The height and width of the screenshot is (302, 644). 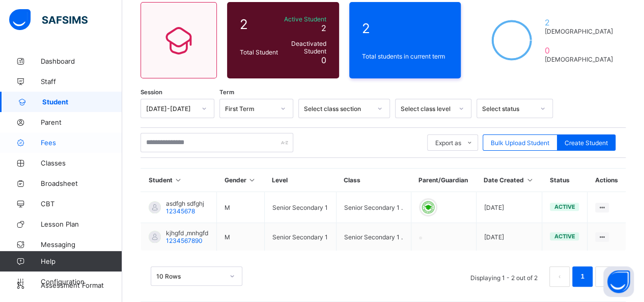 What do you see at coordinates (565, 180) in the screenshot?
I see `th: Status` at bounding box center [565, 180].